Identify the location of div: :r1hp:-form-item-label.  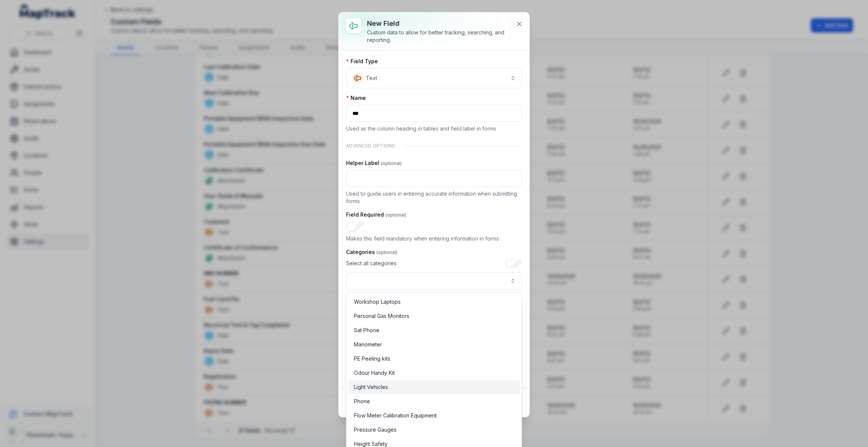
(434, 274).